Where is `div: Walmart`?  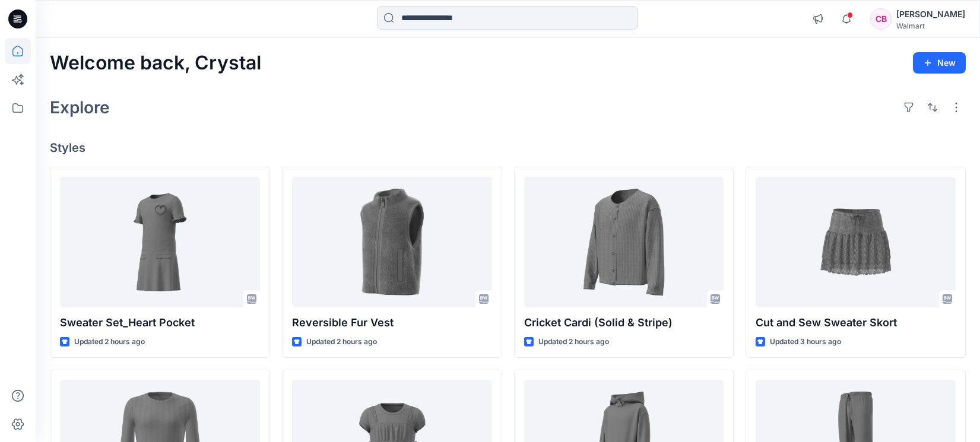 div: Walmart is located at coordinates (930, 25).